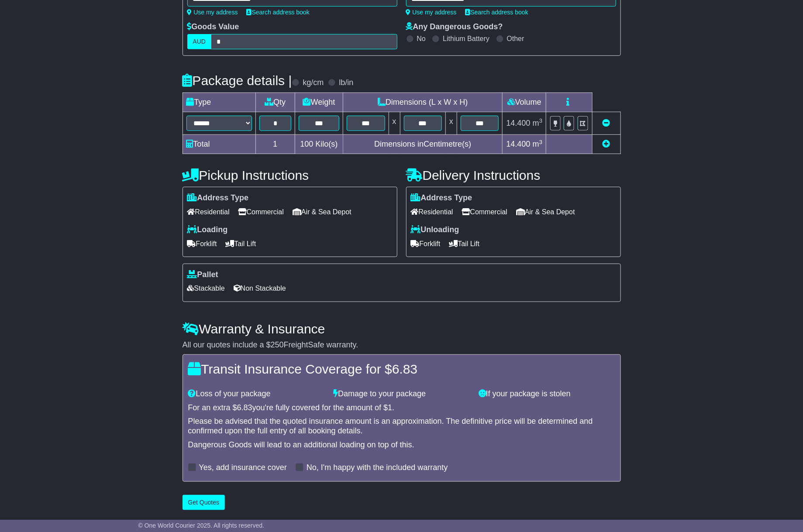 The image size is (803, 532). What do you see at coordinates (204, 502) in the screenshot?
I see `button: Get Quotes` at bounding box center [204, 502].